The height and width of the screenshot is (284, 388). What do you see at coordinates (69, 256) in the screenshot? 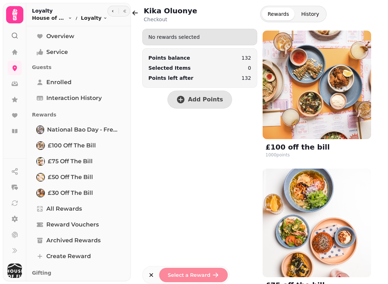
I see `span: Create reward` at bounding box center [69, 256].